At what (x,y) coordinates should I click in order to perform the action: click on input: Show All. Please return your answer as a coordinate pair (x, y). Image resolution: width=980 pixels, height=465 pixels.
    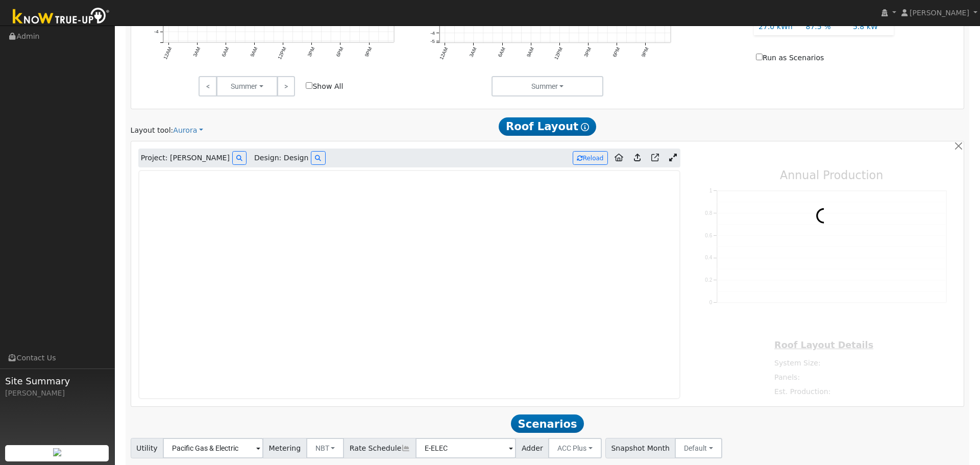
    Looking at the image, I should click on (309, 86).